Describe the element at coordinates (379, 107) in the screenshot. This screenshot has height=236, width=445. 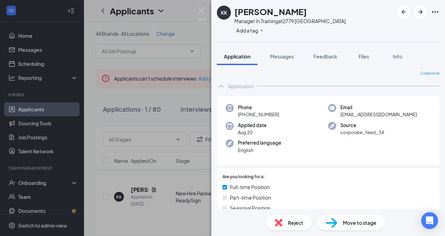
I see `span: Email` at that location.